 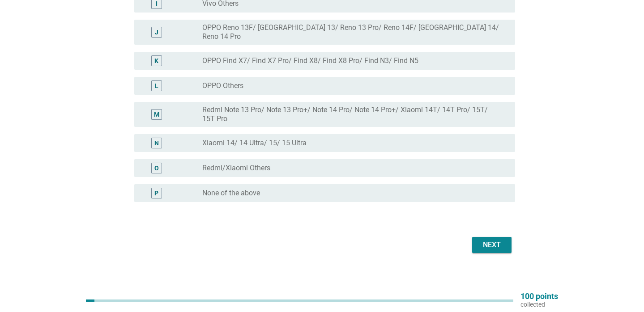 I want to click on div: P, so click(x=156, y=193).